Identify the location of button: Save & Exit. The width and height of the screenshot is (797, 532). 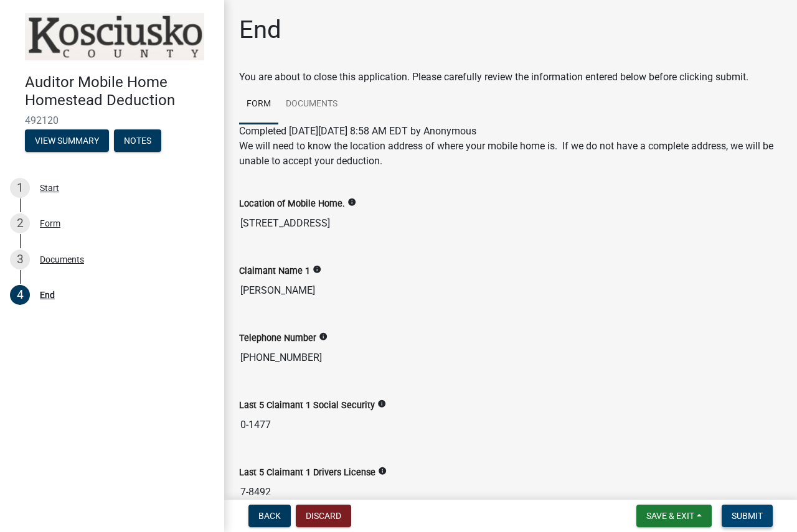
(674, 516).